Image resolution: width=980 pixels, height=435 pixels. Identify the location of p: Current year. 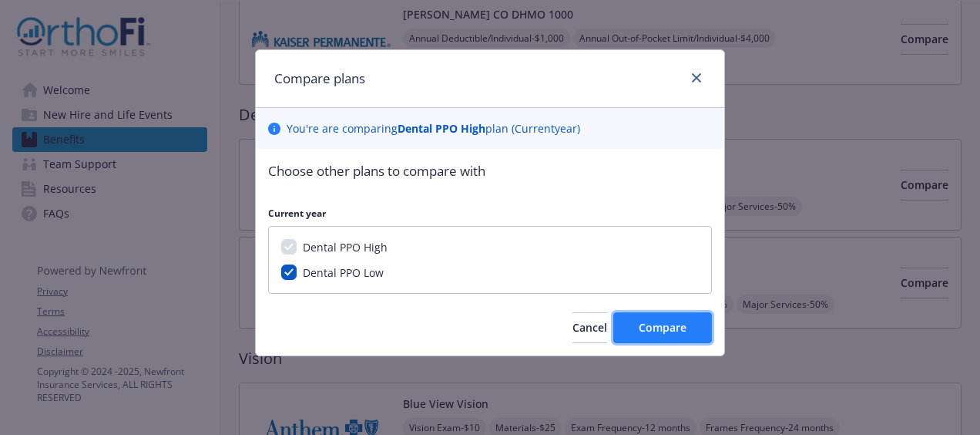
(490, 213).